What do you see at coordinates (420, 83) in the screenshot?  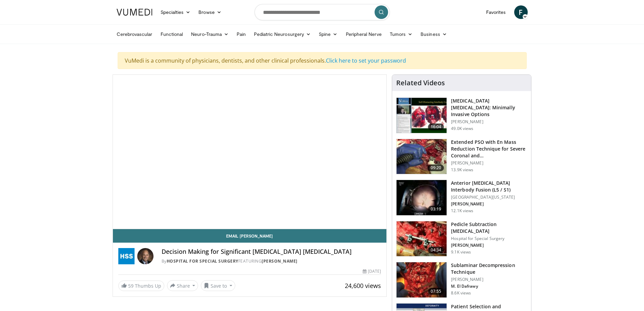 I see `h4: Related Videos` at bounding box center [420, 83].